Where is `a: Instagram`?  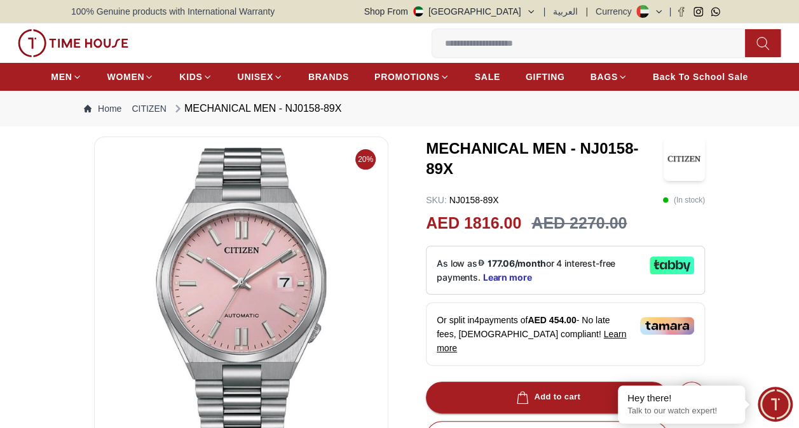 a: Instagram is located at coordinates (698, 11).